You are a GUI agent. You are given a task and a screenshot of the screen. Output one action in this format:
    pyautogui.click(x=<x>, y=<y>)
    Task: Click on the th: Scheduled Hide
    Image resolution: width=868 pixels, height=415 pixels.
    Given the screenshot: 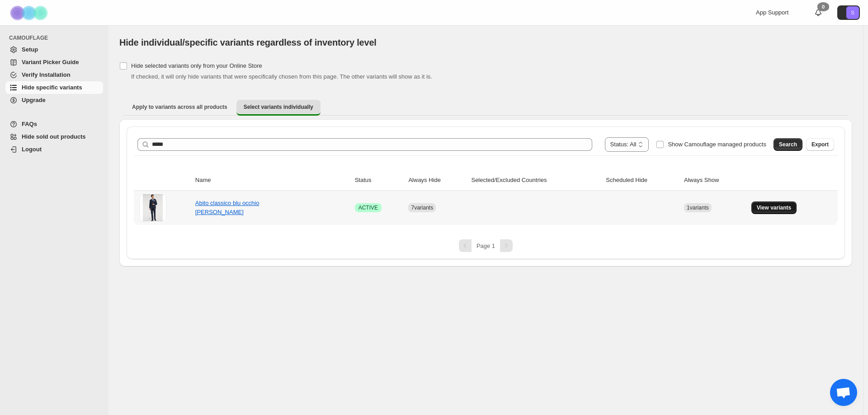 What is the action you would take?
    pyautogui.click(x=642, y=180)
    